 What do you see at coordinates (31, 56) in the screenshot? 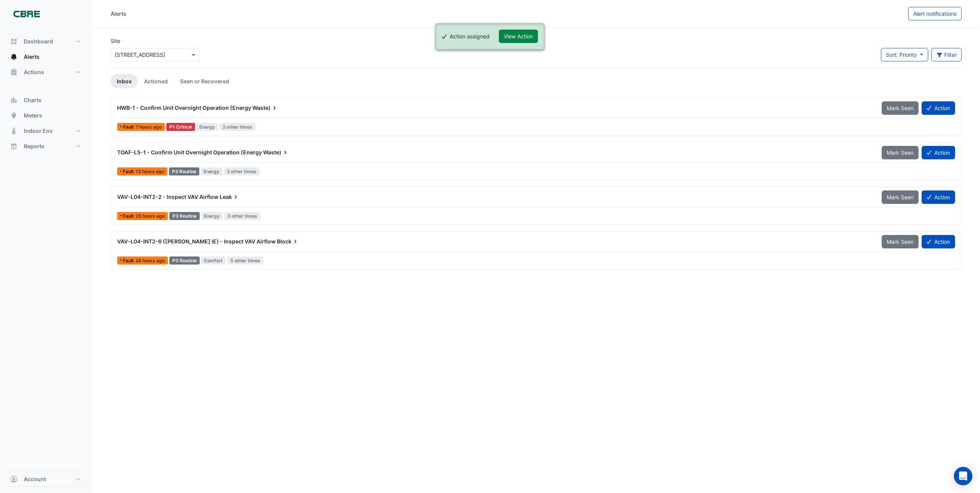
I see `span: Alerts` at bounding box center [31, 56].